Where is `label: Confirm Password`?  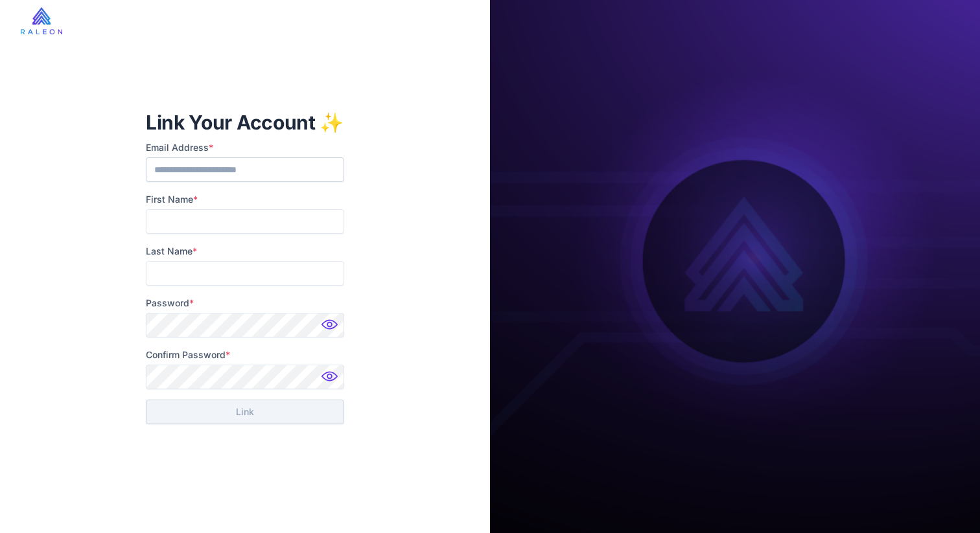
label: Confirm Password is located at coordinates (245, 355).